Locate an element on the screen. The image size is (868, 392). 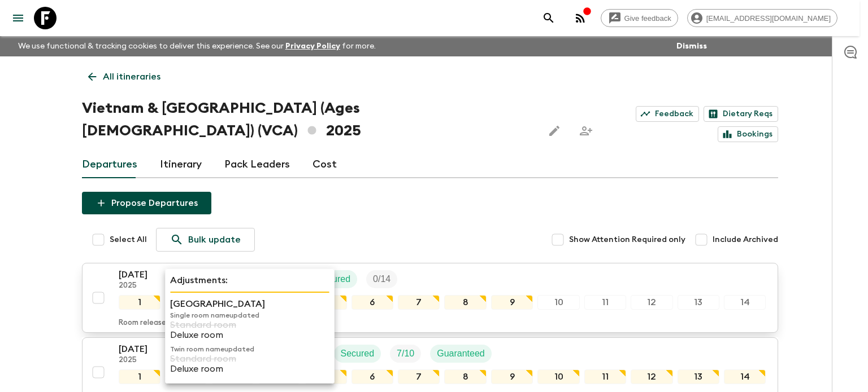
button: Edit this itinerary is located at coordinates (554, 131).